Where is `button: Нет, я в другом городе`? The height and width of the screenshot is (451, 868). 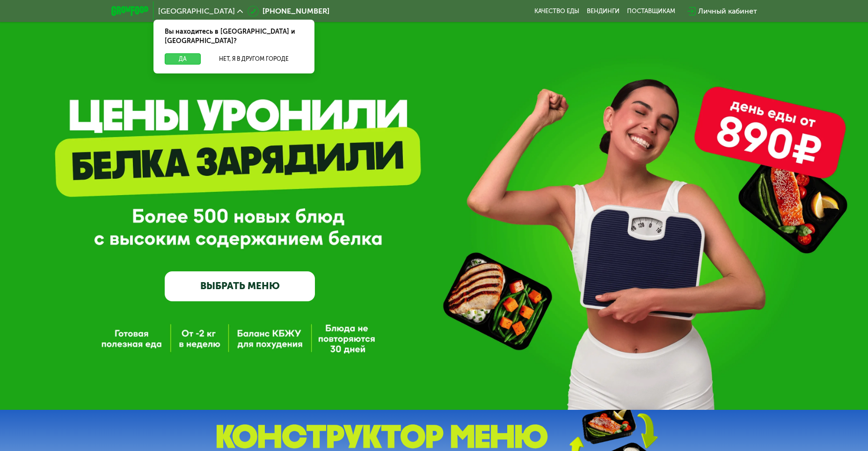 button: Нет, я в другом городе is located at coordinates (253, 59).